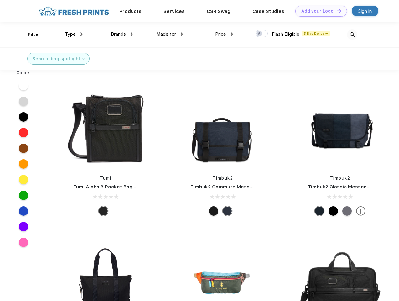 Image resolution: width=399 pixels, height=301 pixels. Describe the element at coordinates (233, 187) in the screenshot. I see `a: Timbuk2 Commute Messenger Bag` at that location.